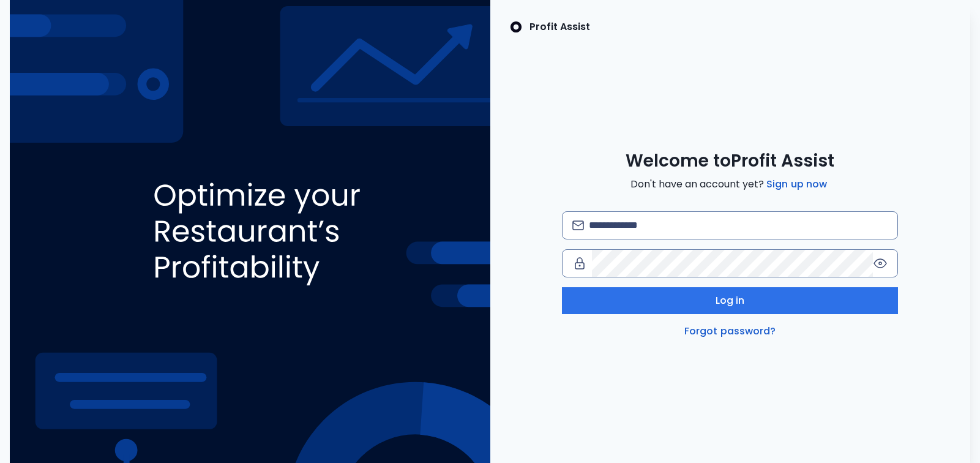  Describe the element at coordinates (730, 161) in the screenshot. I see `span: Welcome to Profit Assist` at that location.